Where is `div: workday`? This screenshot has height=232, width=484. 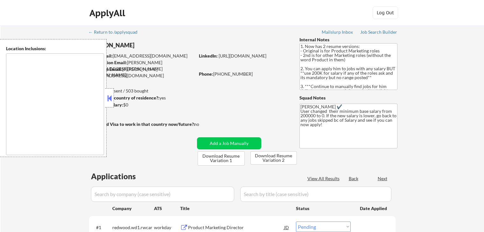
div: workday is located at coordinates (167, 228).